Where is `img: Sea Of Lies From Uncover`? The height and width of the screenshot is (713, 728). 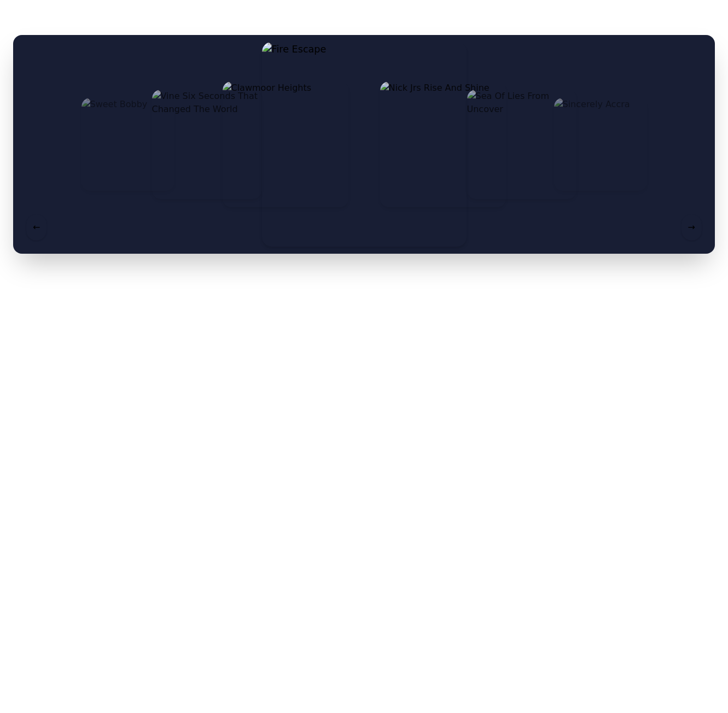 img: Sea Of Lies From Uncover is located at coordinates (522, 145).